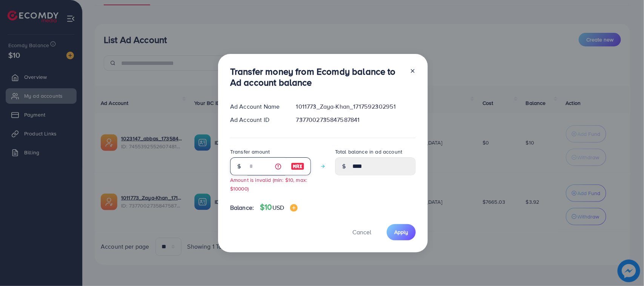 The image size is (644, 286). I want to click on button: Apply, so click(401, 232).